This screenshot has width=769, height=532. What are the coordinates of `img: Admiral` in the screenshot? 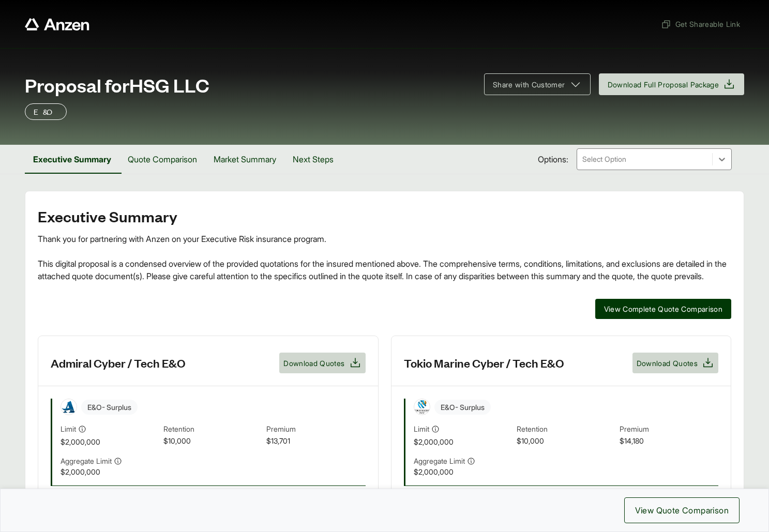 It's located at (68, 407).